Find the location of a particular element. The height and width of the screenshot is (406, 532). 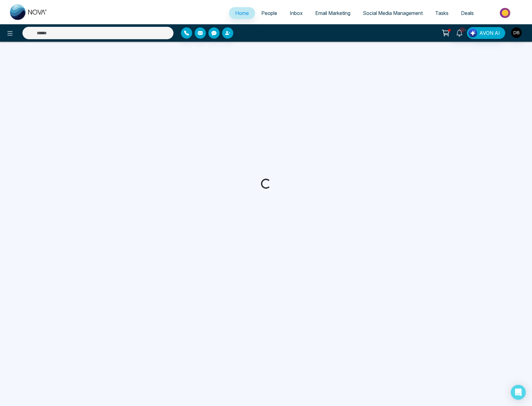

button: AVON AI is located at coordinates (486, 33).